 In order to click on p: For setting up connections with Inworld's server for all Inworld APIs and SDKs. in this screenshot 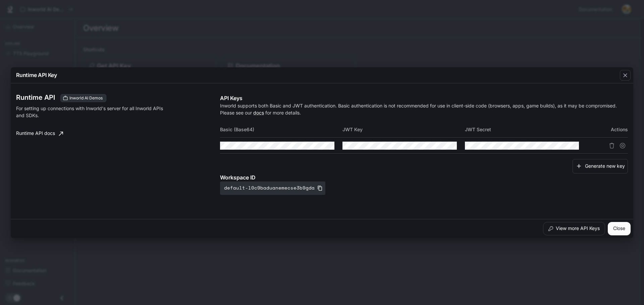, I will do `click(90, 112)`.